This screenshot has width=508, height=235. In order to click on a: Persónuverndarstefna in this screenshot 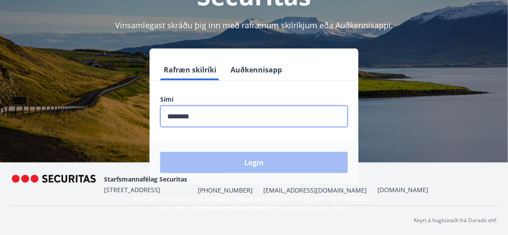, I will do `click(231, 207)`.